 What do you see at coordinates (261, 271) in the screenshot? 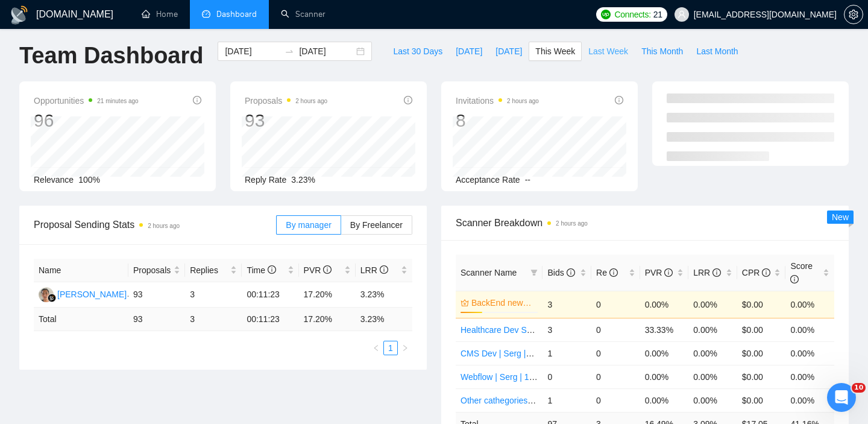
I see `span: Time` at bounding box center [261, 271].